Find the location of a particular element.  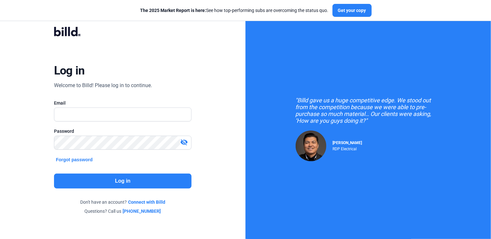

img: Raul Pacheco is located at coordinates (311, 146).